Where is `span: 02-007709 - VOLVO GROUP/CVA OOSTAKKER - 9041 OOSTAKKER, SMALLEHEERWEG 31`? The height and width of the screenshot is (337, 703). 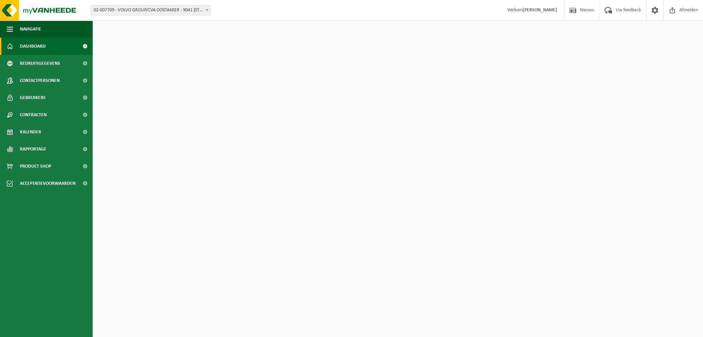 span: 02-007709 - VOLVO GROUP/CVA OOSTAKKER - 9041 OOSTAKKER, SMALLEHEERWEG 31 is located at coordinates (151, 10).